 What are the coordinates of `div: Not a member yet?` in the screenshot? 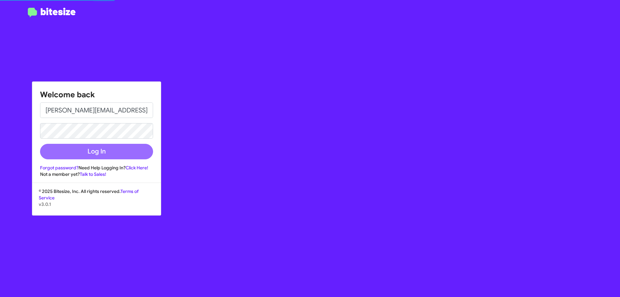 It's located at (97, 174).